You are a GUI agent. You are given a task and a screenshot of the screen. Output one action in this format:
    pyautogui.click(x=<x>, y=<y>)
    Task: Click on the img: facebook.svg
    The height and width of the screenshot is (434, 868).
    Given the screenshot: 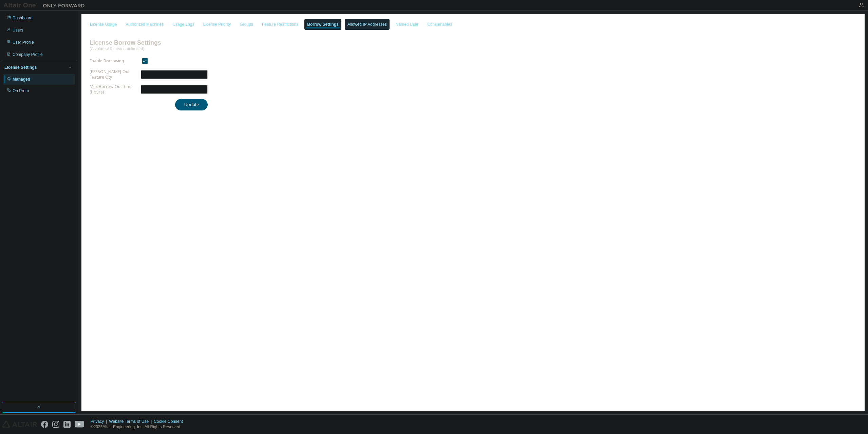 What is the action you would take?
    pyautogui.click(x=45, y=425)
    